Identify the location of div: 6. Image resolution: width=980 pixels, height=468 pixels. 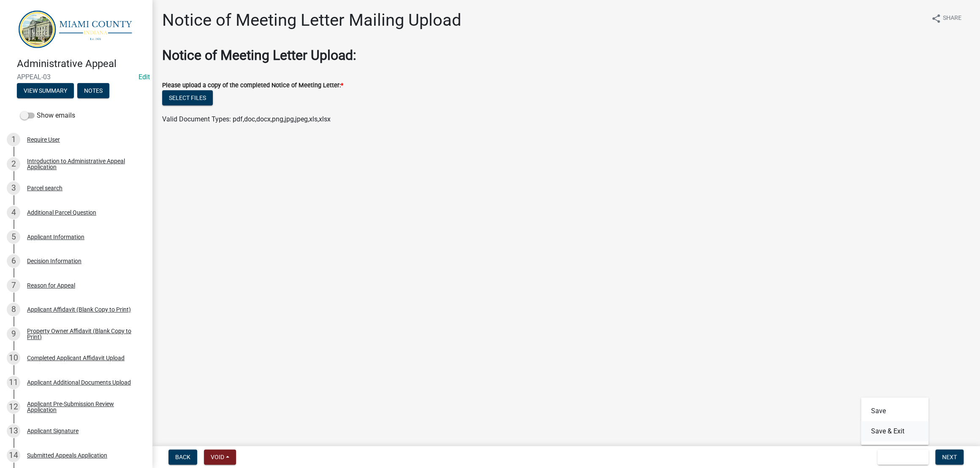
(13, 261).